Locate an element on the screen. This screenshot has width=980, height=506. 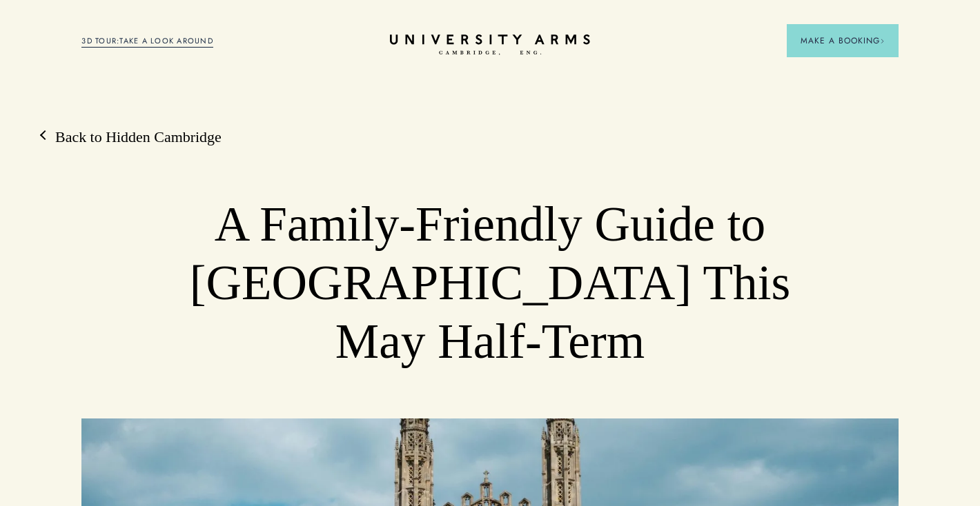
img: Arrow icon is located at coordinates (882, 40).